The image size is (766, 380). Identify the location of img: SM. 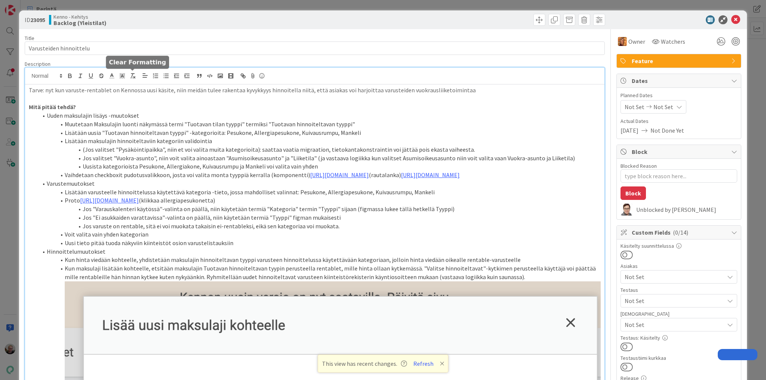
(627, 210).